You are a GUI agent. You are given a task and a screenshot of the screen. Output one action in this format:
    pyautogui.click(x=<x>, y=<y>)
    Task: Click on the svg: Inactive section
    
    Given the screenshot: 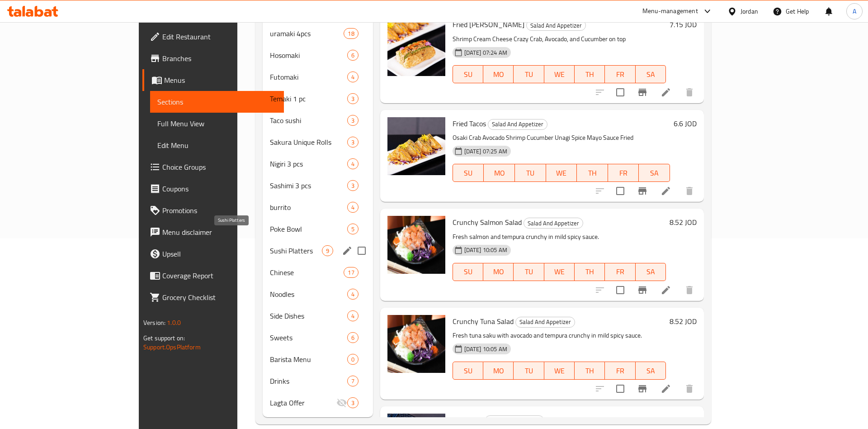 What is the action you would take?
    pyautogui.click(x=342, y=403)
    